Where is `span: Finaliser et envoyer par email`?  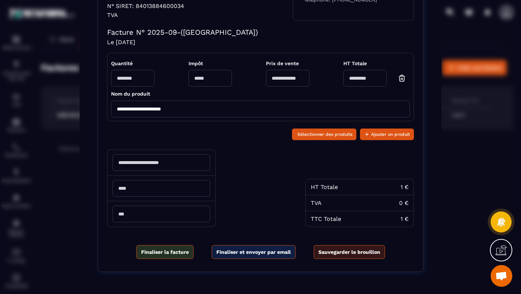
span: Finaliser et envoyer par email is located at coordinates (253, 252).